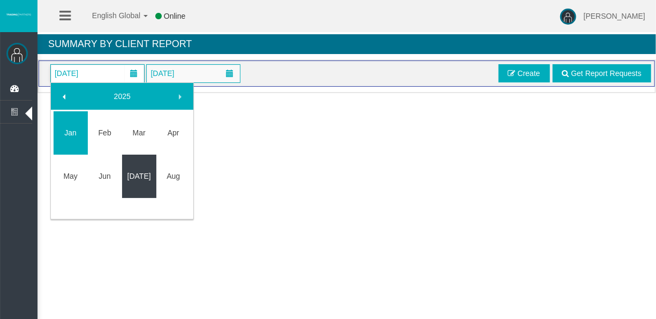  I want to click on img: user-image, so click(569, 17).